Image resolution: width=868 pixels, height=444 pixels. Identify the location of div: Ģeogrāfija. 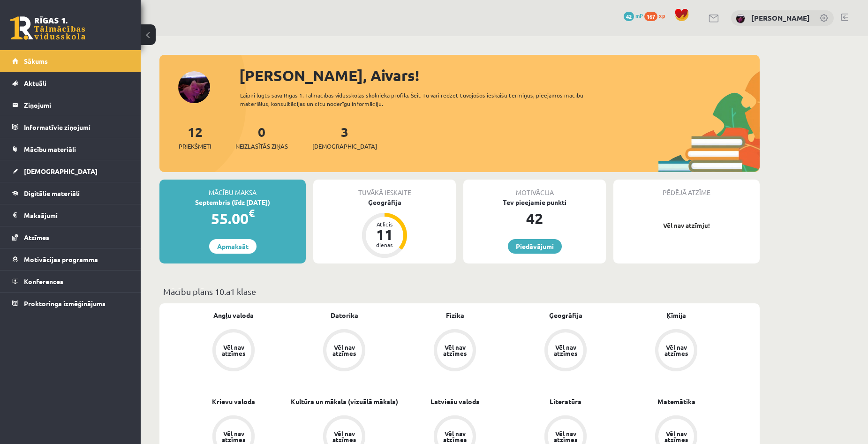
(385, 202).